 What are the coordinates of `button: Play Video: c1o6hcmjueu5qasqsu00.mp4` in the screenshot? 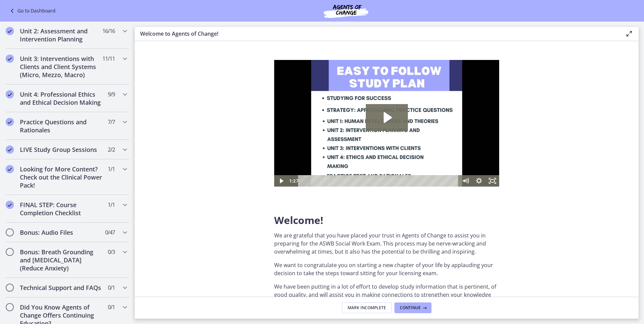 It's located at (112, 57).